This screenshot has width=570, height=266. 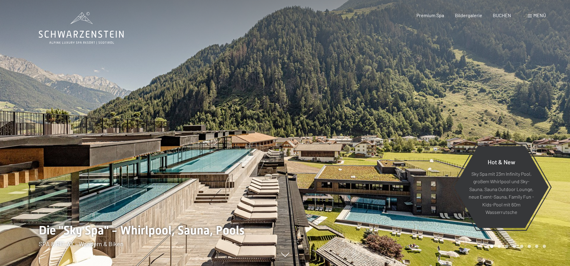 What do you see at coordinates (502, 161) in the screenshot?
I see `span: Hot & New` at bounding box center [502, 161].